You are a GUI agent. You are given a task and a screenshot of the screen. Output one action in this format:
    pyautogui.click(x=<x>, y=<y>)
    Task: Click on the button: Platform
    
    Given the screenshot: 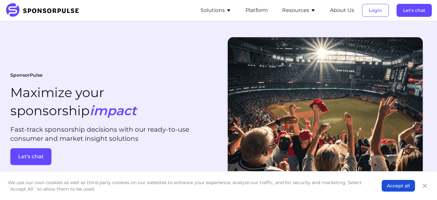 What is the action you would take?
    pyautogui.click(x=257, y=10)
    